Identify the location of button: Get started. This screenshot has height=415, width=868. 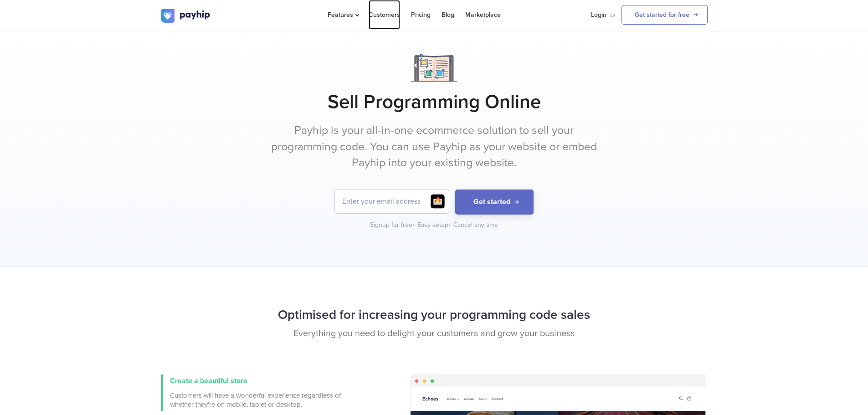
(494, 202).